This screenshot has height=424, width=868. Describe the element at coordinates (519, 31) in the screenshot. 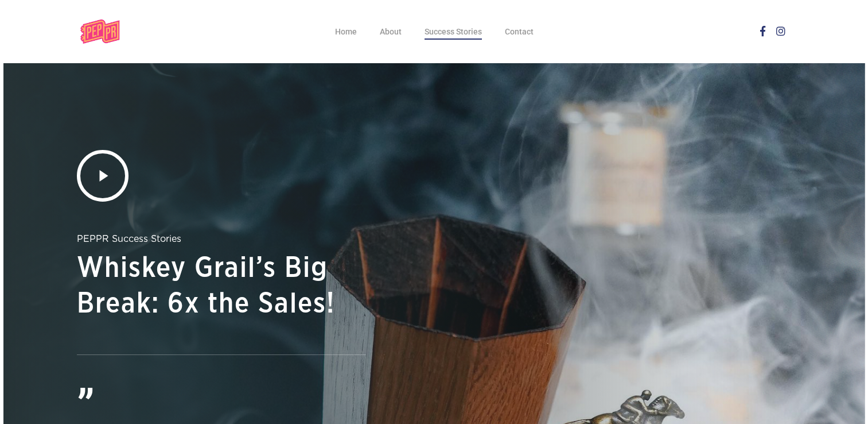

I see `a: Contact` at that location.